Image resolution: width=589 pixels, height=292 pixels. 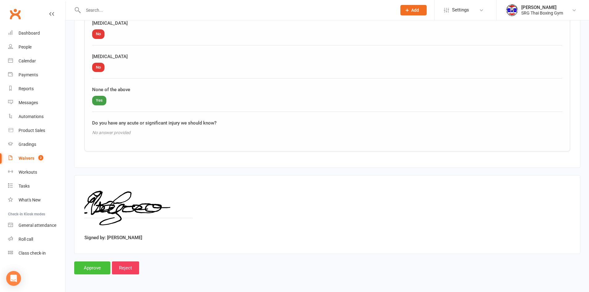 What do you see at coordinates (92, 268) in the screenshot?
I see `input: Approve` at bounding box center [92, 268].